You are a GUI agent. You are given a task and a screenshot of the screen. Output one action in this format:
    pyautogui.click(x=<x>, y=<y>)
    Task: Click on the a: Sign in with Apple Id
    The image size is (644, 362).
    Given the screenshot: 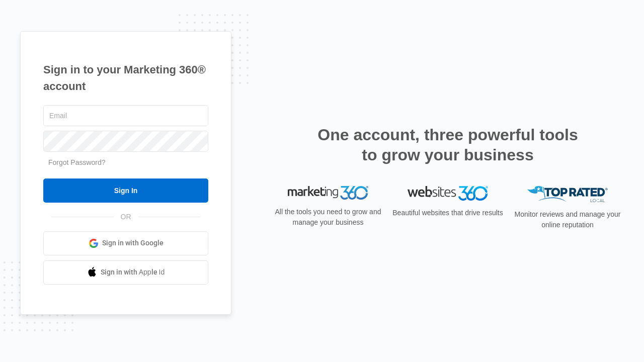 What is the action you would take?
    pyautogui.click(x=126, y=273)
    